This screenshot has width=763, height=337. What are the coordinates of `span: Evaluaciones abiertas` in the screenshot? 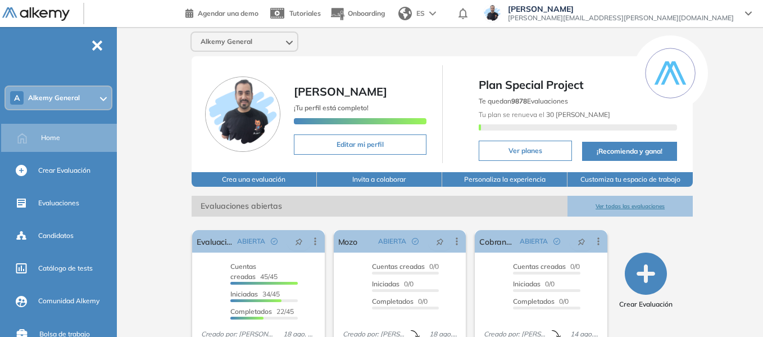 It's located at (379, 206).